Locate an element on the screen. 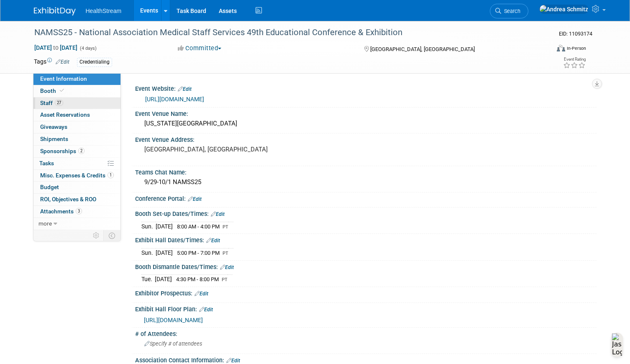 This screenshot has height=364, width=630. div: In-Person is located at coordinates (576, 48).